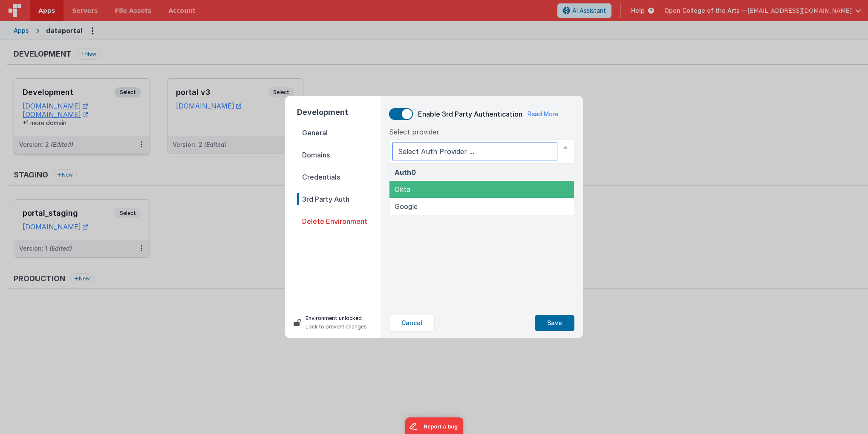  I want to click on button: Cancel, so click(411, 323).